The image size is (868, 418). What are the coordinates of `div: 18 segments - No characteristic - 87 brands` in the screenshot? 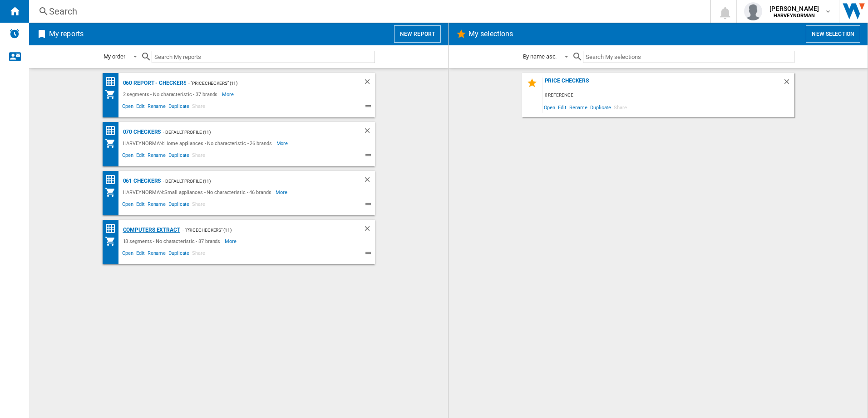 It's located at (173, 241).